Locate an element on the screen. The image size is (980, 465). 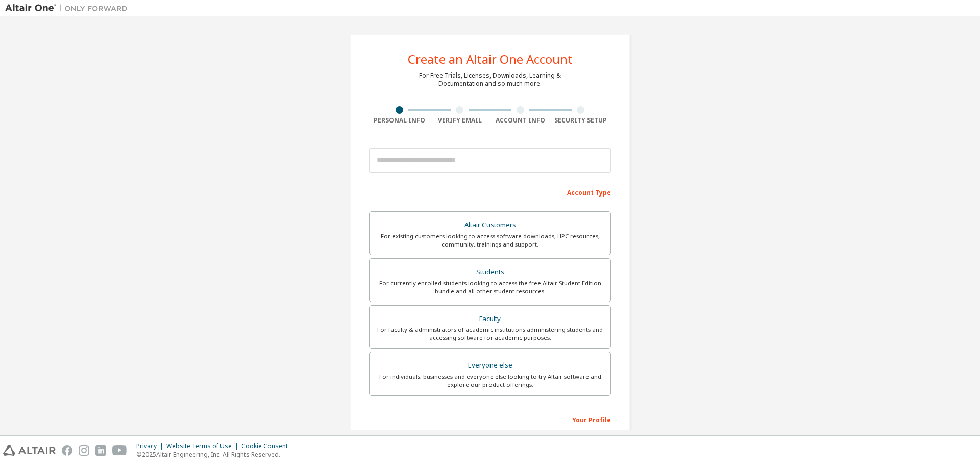
div: For Free Trials, Licenses, Downloads, Learning & Documentation and so much more. is located at coordinates (490, 80).